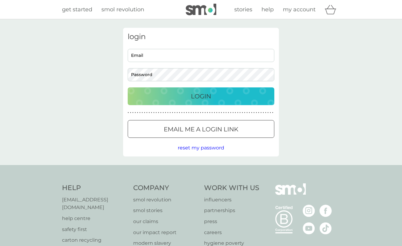  Describe the element at coordinates (299, 9) in the screenshot. I see `a: my account` at that location.